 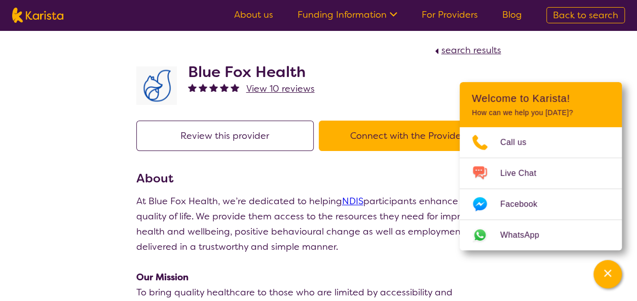 What do you see at coordinates (157, 86) in the screenshot?
I see `img: lyehhyr6avbivpacwqcf.png` at bounding box center [157, 86].